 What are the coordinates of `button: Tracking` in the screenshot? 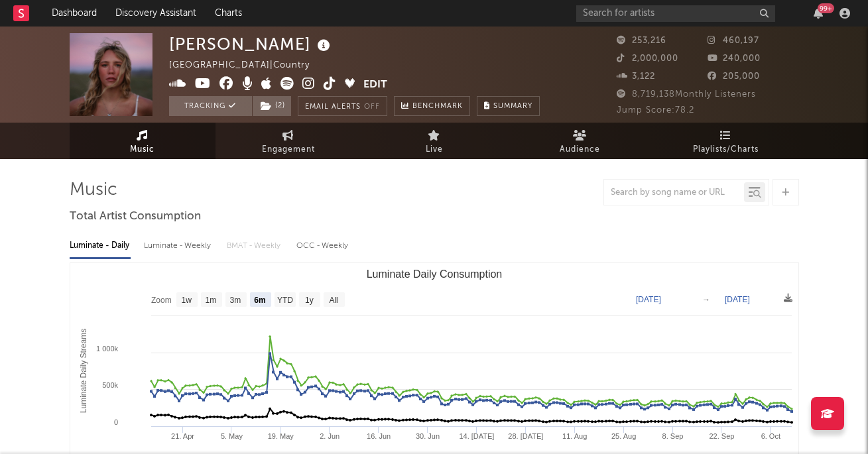 It's located at (210, 106).